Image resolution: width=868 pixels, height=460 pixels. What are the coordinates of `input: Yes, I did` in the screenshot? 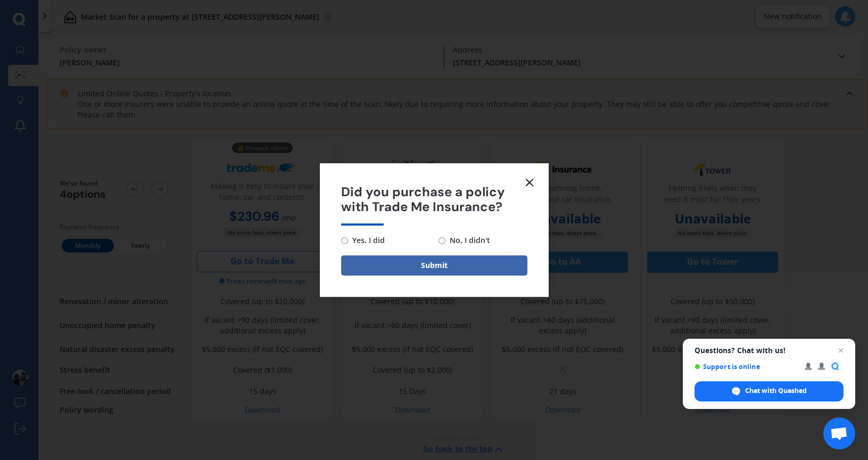 It's located at (344, 241).